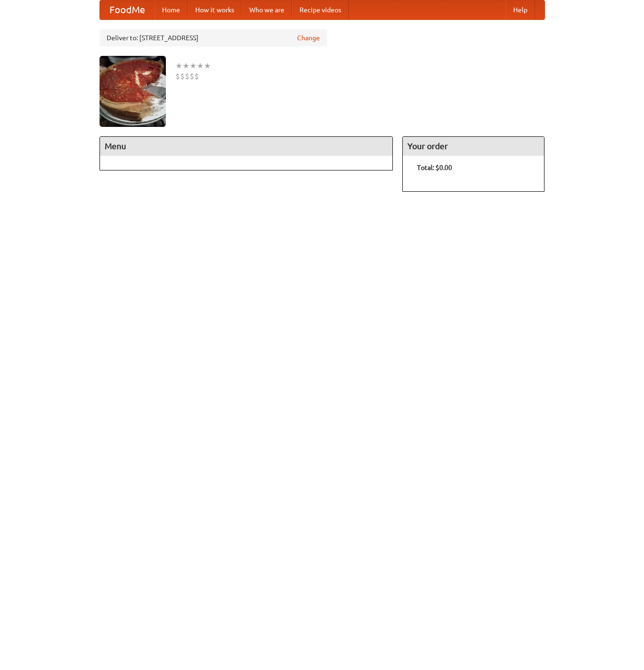 This screenshot has height=670, width=644. What do you see at coordinates (321, 10) in the screenshot?
I see `a: Recipe videos` at bounding box center [321, 10].